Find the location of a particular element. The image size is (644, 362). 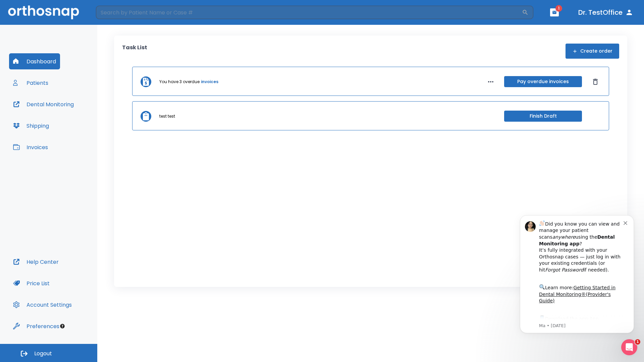

button: Dashboard is located at coordinates (35, 61).